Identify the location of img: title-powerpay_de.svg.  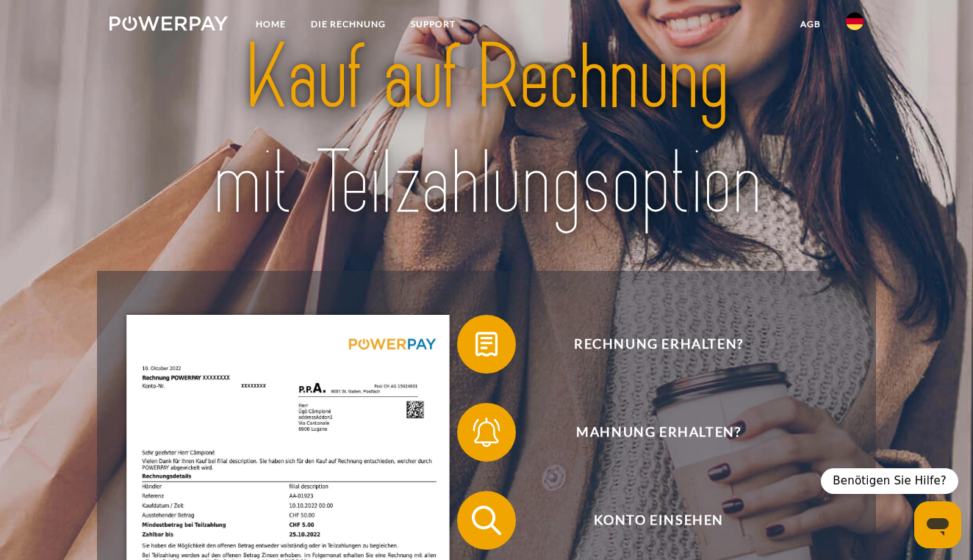
(486, 130).